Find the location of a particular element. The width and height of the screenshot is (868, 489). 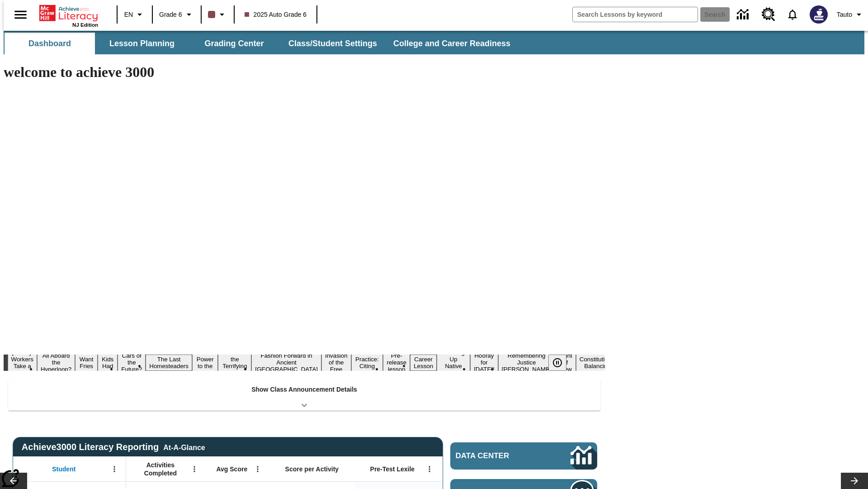

button: Slide 1 Labor Day: Workers Take a Stand is located at coordinates (22, 363).